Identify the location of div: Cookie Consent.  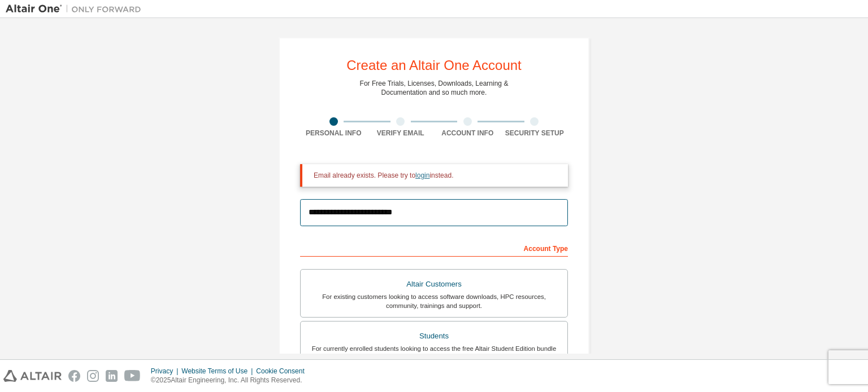
(283, 372).